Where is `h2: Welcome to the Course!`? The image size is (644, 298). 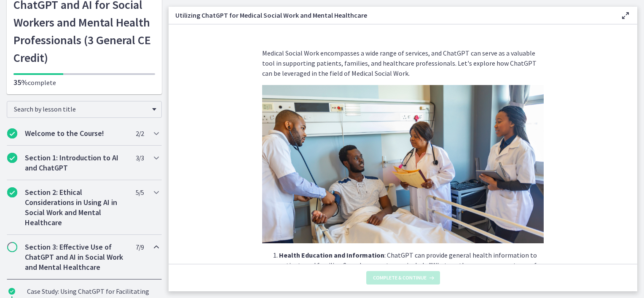
h2: Welcome to the Course! is located at coordinates (76, 133).